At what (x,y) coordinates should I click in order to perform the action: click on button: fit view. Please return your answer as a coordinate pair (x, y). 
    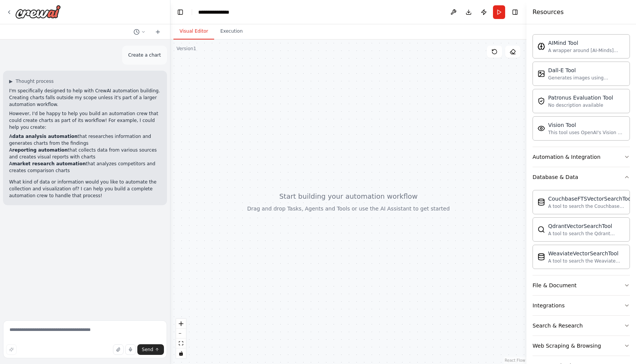
    Looking at the image, I should click on (181, 344).